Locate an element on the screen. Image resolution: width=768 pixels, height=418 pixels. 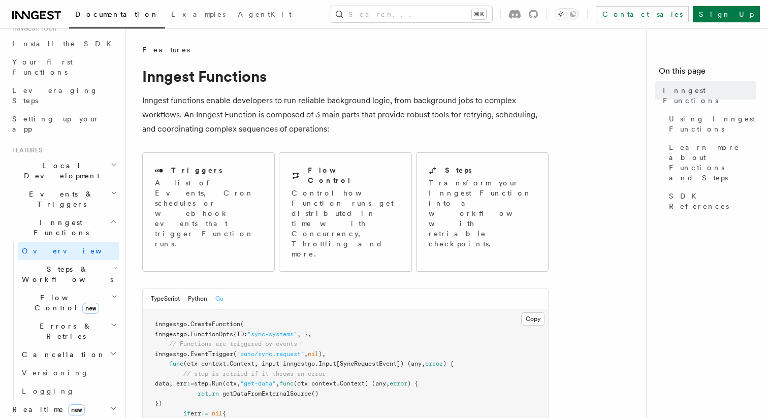
span: Logging is located at coordinates (48, 391).